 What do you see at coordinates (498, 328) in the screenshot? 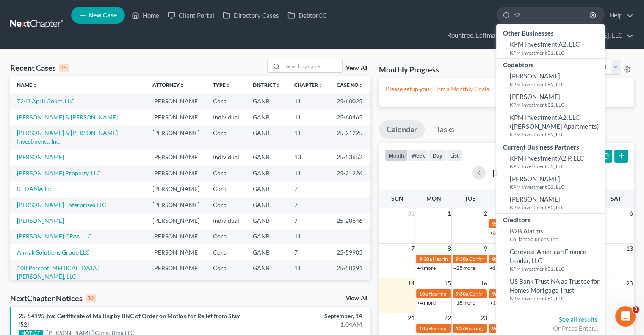
I see `span: 9:15a` at bounding box center [498, 328].